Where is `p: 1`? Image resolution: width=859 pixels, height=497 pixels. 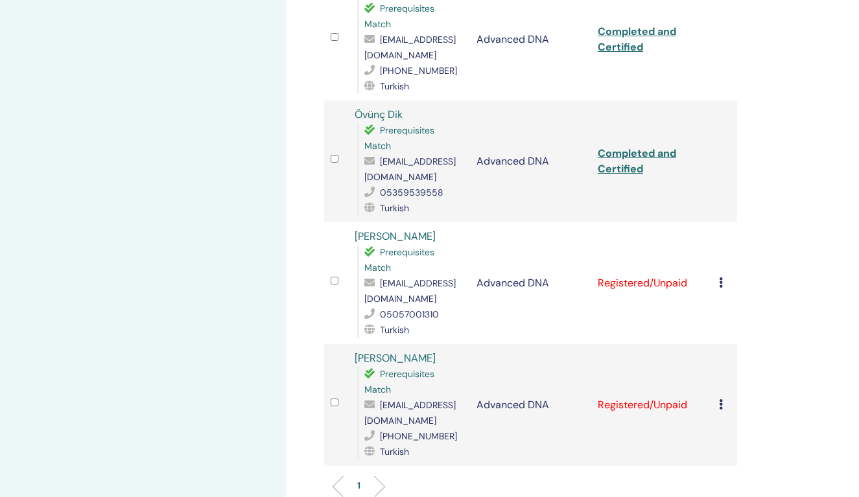
p: 1 is located at coordinates (359, 486).